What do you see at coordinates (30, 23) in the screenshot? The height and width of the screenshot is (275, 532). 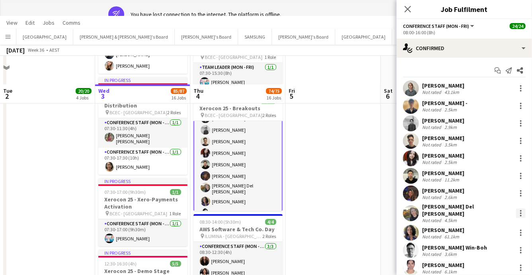 I see `span: Edit` at bounding box center [30, 23].